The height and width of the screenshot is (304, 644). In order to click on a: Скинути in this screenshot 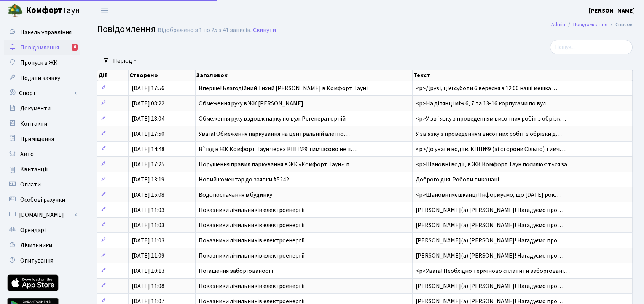, I will do `click(265, 30)`.